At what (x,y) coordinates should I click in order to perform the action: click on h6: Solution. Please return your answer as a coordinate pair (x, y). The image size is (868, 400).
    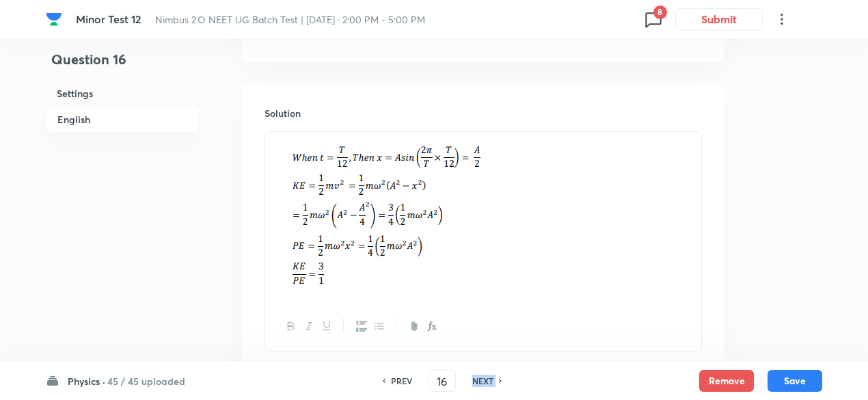
    Looking at the image, I should click on (483, 113).